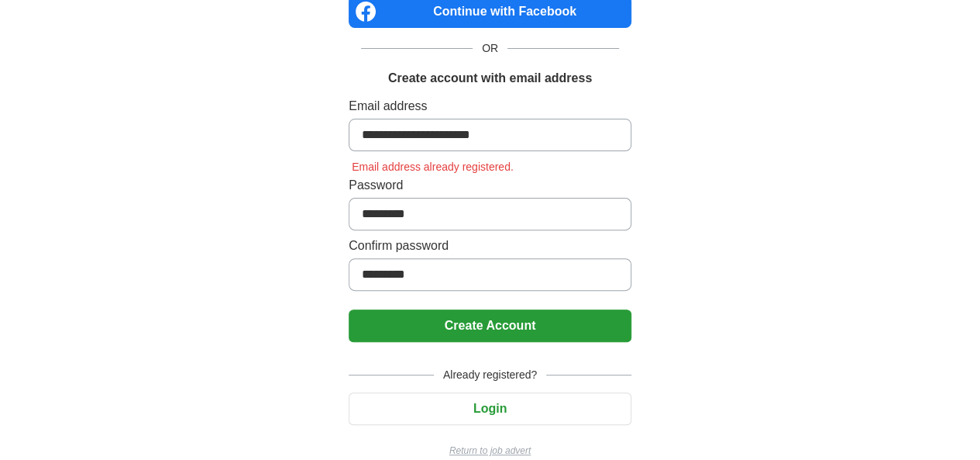 Image resolution: width=980 pixels, height=460 pixels. I want to click on span: Already registered?, so click(490, 375).